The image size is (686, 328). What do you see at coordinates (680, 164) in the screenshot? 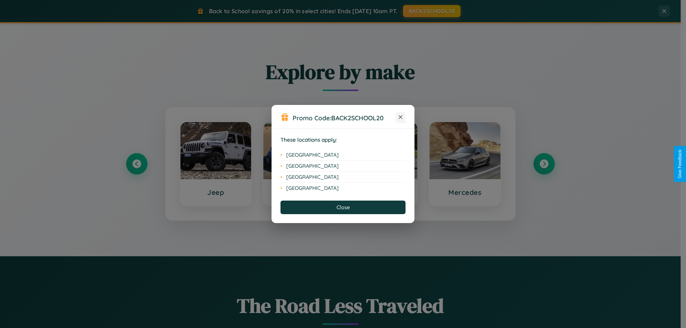
I see `div: Give Feedback` at bounding box center [680, 164].